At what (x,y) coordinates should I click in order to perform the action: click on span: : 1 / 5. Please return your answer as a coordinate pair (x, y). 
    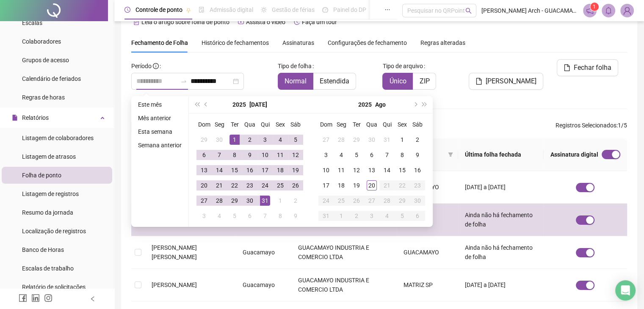
    Looking at the image, I should click on (591, 127).